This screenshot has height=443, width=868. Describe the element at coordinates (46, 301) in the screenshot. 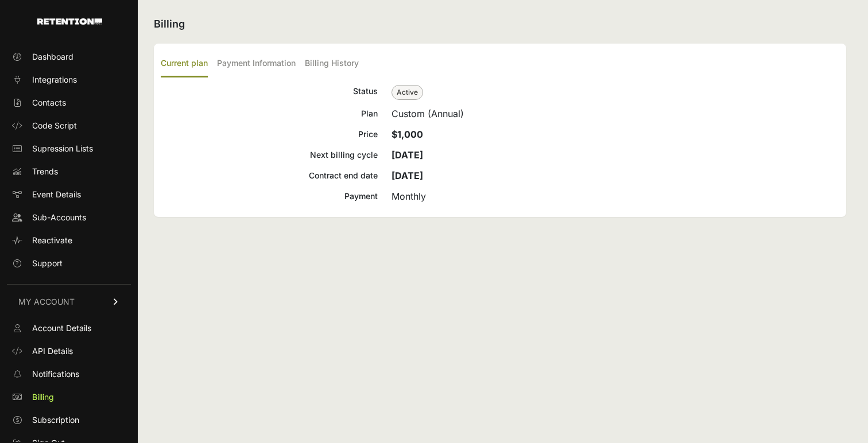

I see `span: MY ACCOUNT` at that location.